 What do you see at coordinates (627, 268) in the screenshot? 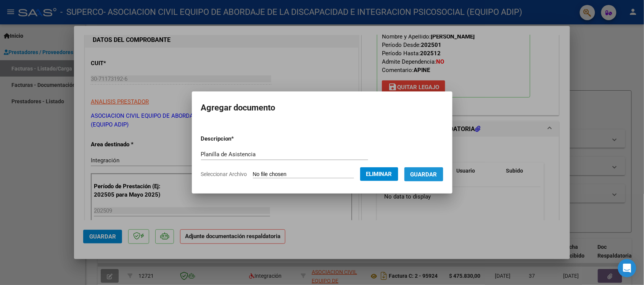
I see `div: Open Intercom Messenger` at bounding box center [627, 268].